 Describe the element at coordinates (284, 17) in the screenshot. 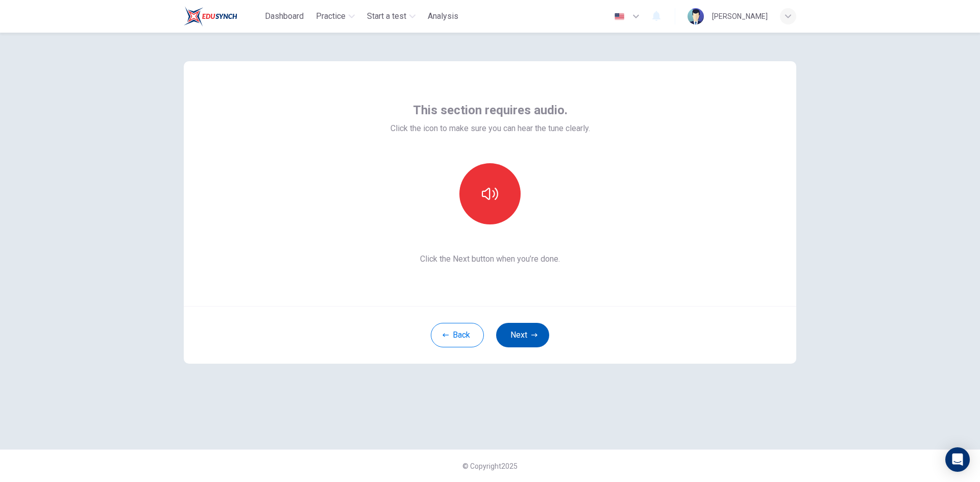

I see `span: Dashboard` at that location.